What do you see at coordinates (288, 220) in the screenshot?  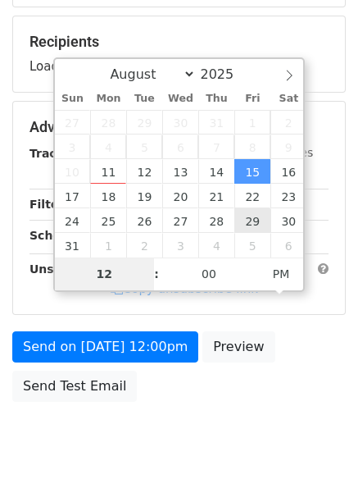 I see `span: August 30, 2025` at bounding box center [288, 220].